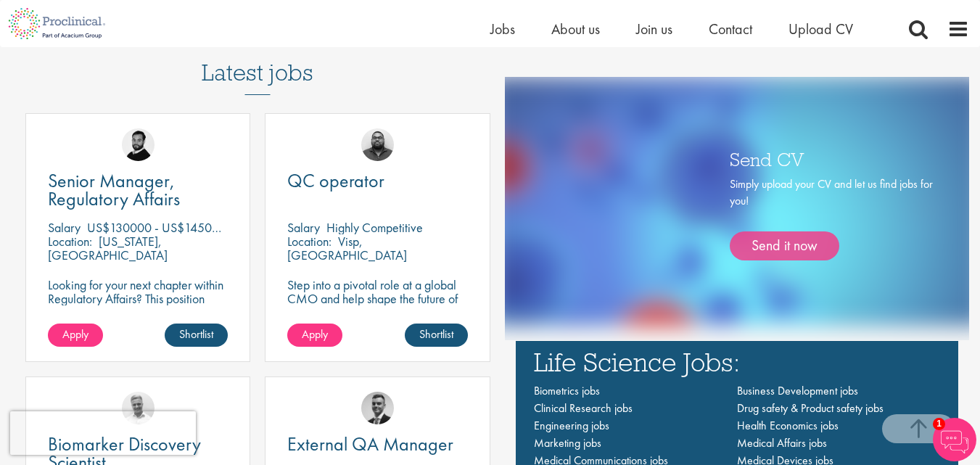  Describe the element at coordinates (137, 190) in the screenshot. I see `a: Senior Manager, Regulatory Affairs` at that location.